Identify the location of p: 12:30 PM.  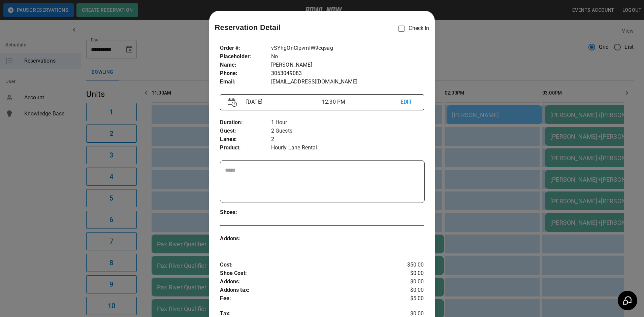
(361, 102).